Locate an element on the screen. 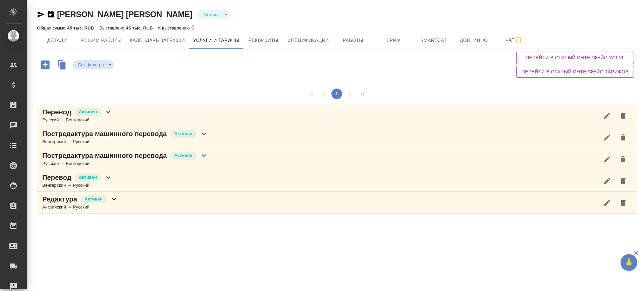  svg: Подписаться is located at coordinates (518, 40).